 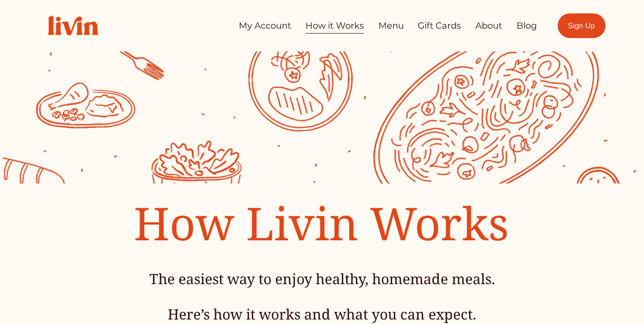 I want to click on a: Gift Cards, so click(x=439, y=25).